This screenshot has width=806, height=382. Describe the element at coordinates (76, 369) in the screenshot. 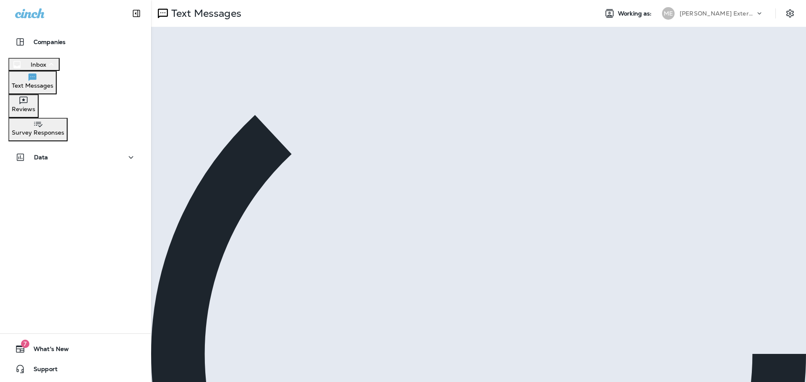

I see `button: Support` at that location.